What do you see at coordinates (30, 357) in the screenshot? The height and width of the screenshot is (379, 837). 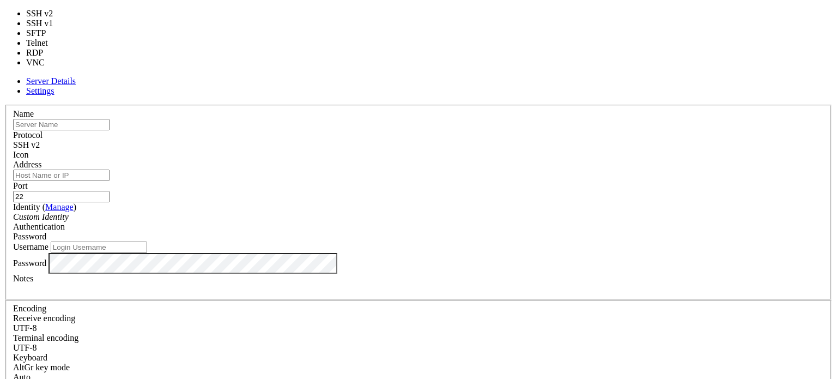 I see `label: Keyboard` at bounding box center [30, 357].